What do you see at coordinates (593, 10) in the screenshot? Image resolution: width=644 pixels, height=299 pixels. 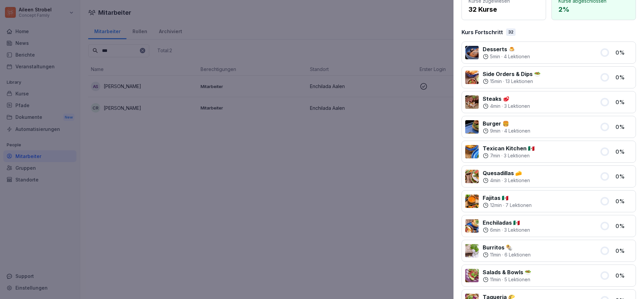 I see `p: 2 %` at bounding box center [593, 10].